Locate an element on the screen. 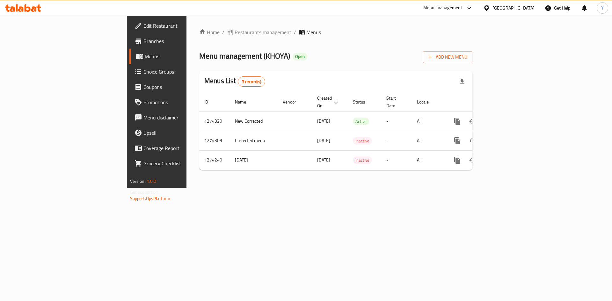 This screenshot has height=301, width=612. a: Menu disclaimer is located at coordinates (179, 118).